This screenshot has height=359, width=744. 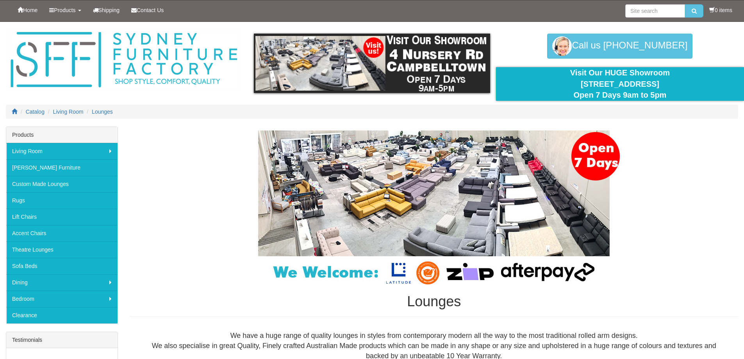 What do you see at coordinates (62, 233) in the screenshot?
I see `a: Accent Chairs` at bounding box center [62, 233].